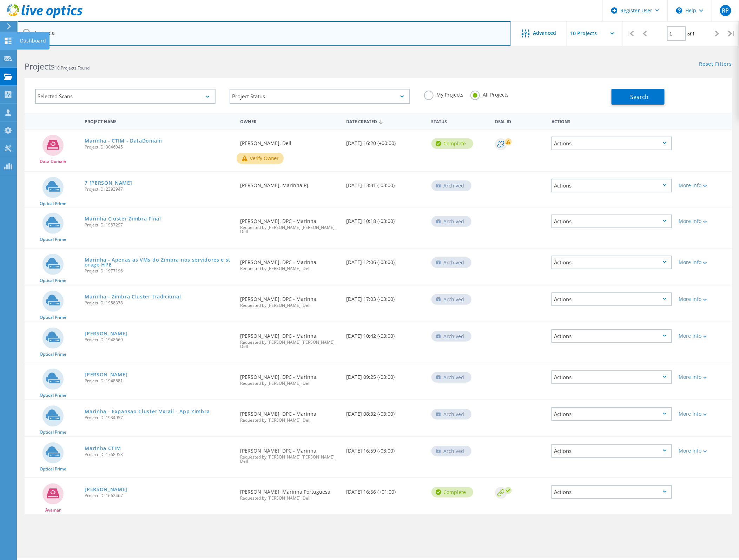 Image resolution: width=739 pixels, height=560 pixels. Describe the element at coordinates (159, 121) in the screenshot. I see `div: Project Name` at that location.